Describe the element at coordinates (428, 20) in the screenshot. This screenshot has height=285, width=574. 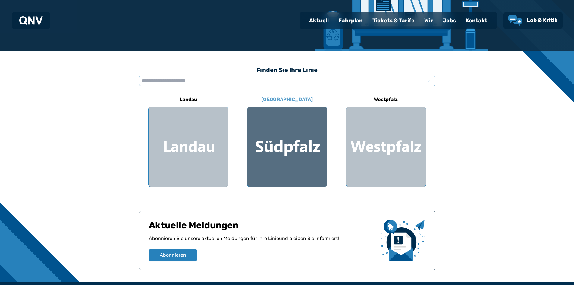
I see `div: Wir` at that location.